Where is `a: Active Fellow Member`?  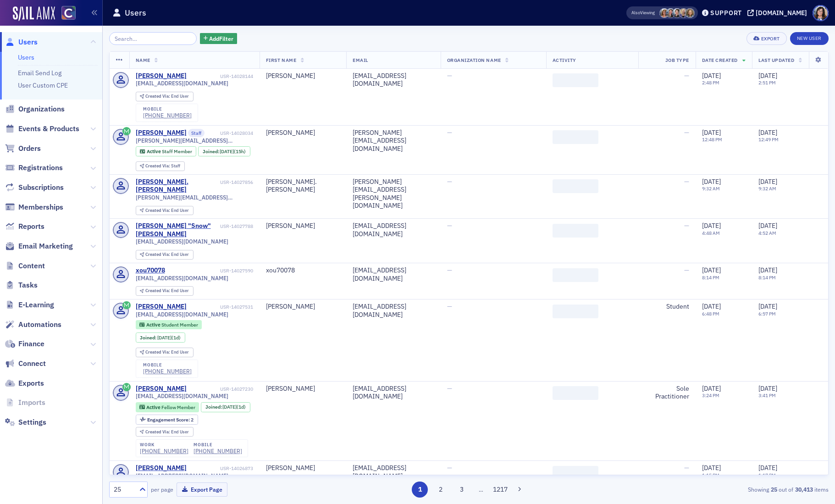 a: Active Fellow Member is located at coordinates (167, 407).